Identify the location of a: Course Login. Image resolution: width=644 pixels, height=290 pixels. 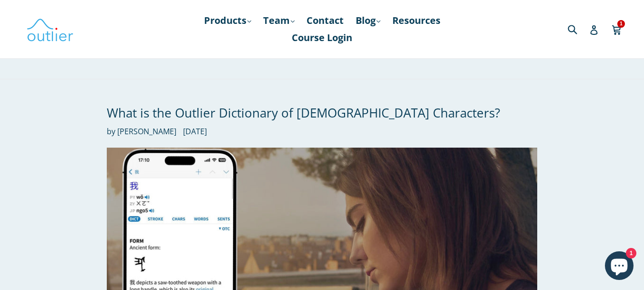
(322, 38).